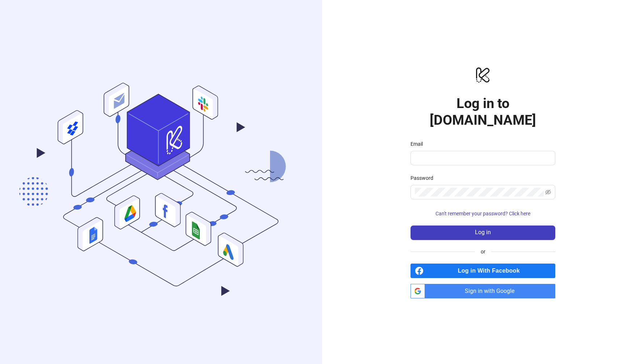 The image size is (644, 364). Describe the element at coordinates (482, 158) in the screenshot. I see `input: Email` at that location.